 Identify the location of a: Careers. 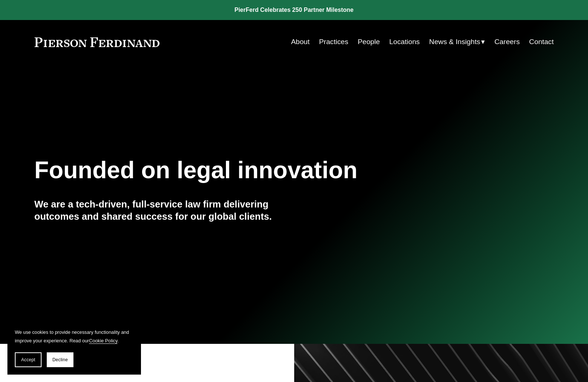
(507, 42).